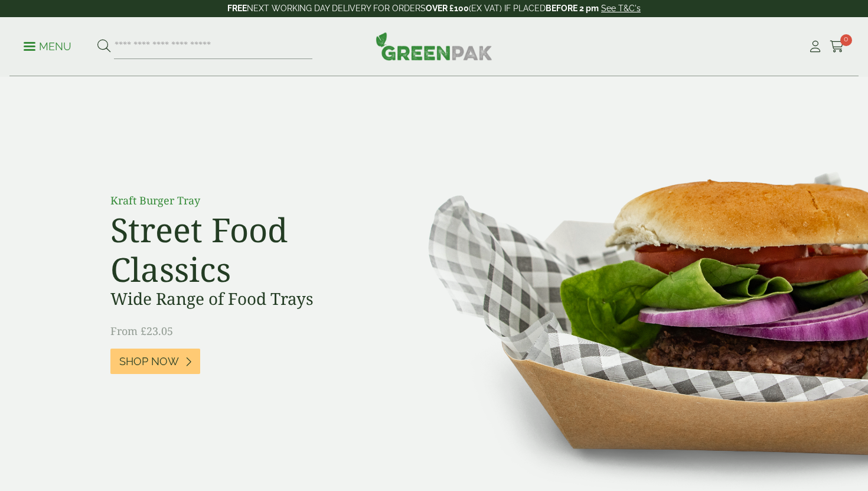 The image size is (868, 491). Describe the element at coordinates (434, 46) in the screenshot. I see `img: GreenPak Supplies` at that location.